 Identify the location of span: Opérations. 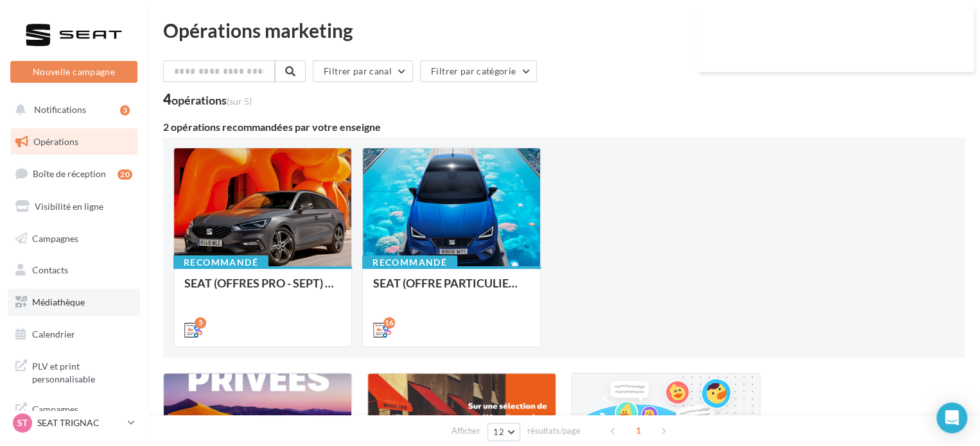
(56, 141).